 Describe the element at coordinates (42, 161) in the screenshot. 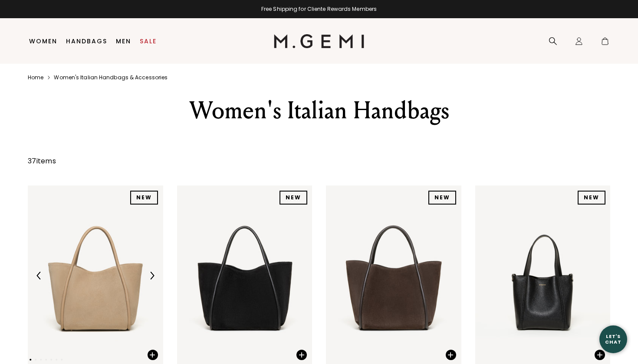

I see `div: 37 items` at that location.